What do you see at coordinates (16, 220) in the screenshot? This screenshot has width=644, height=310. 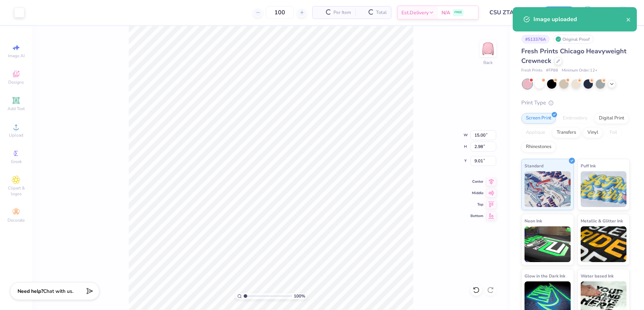 I see `span: Decorate` at bounding box center [16, 220].